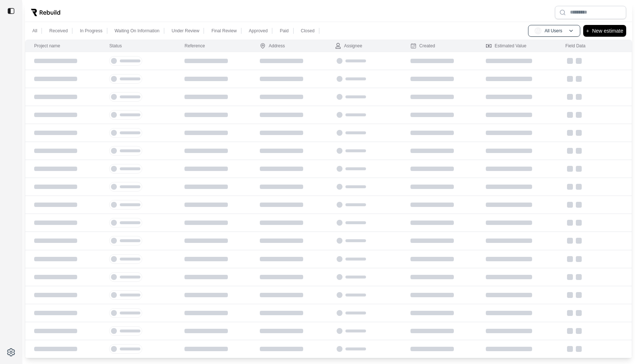  Describe the element at coordinates (34, 31) in the screenshot. I see `p: All` at that location.